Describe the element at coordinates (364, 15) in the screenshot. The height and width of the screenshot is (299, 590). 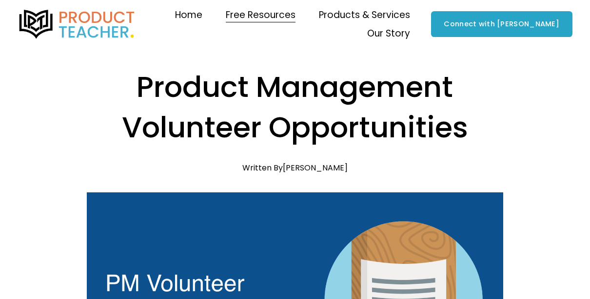
I see `span: Products & Services` at that location.